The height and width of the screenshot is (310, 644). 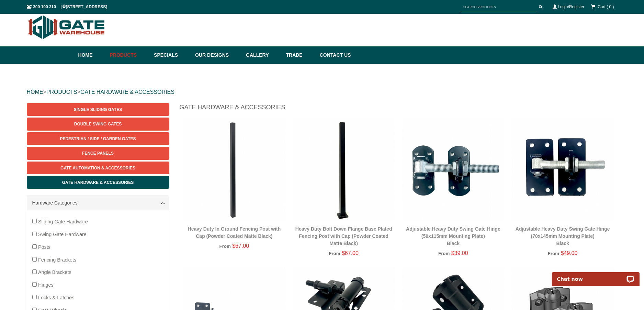 I want to click on span: Fence Panels, so click(x=98, y=153).